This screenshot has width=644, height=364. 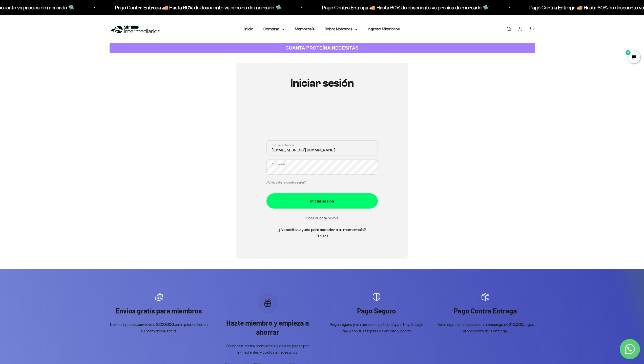 What do you see at coordinates (351, 324) in the screenshot?
I see `strong: Pago seguro y sin temor` at bounding box center [351, 324].